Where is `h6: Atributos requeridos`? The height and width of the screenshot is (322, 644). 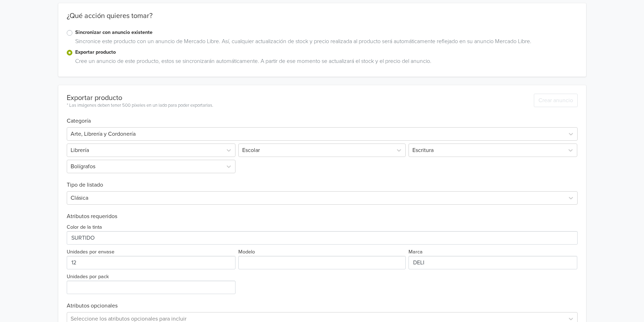 h6: Atributos requeridos is located at coordinates (322, 216).